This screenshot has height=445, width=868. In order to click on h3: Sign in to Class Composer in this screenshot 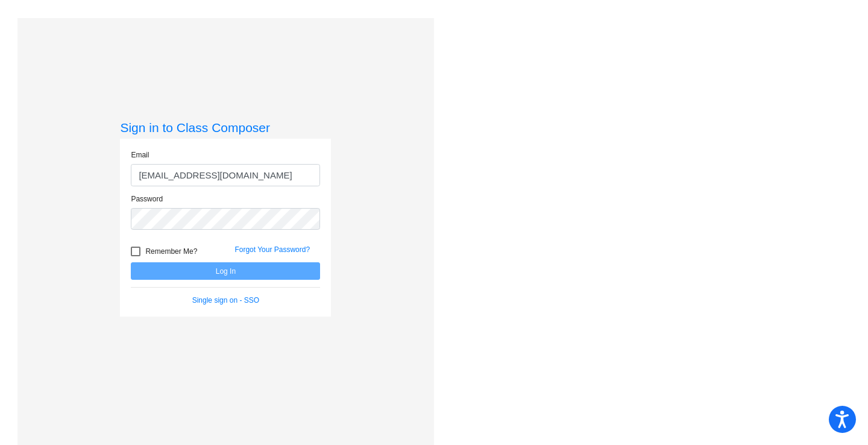, I will do `click(226, 127)`.